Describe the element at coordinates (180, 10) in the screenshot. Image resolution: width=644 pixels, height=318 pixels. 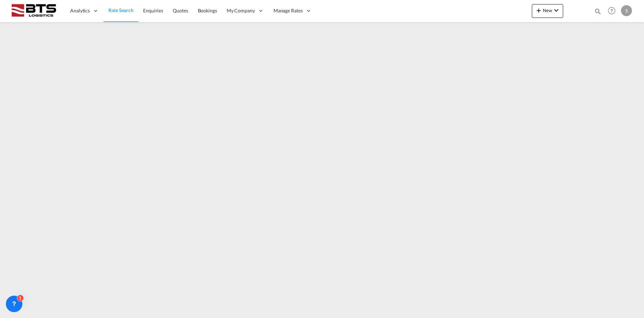
I see `span: Quotes` at that location.